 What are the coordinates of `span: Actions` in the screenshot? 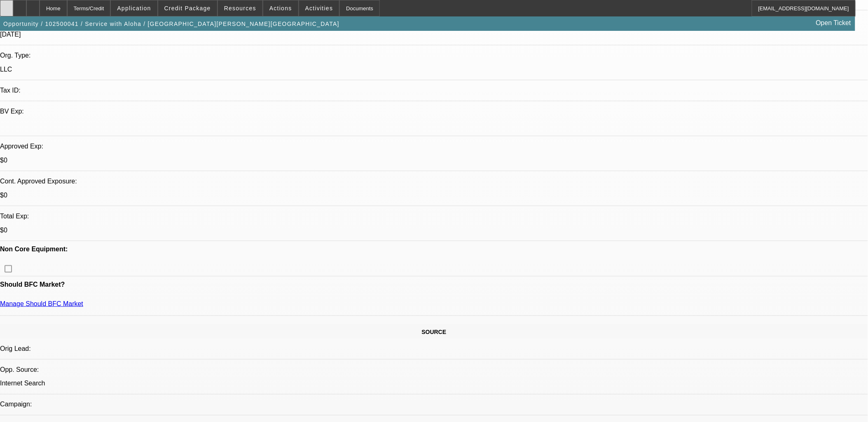 It's located at (280, 8).